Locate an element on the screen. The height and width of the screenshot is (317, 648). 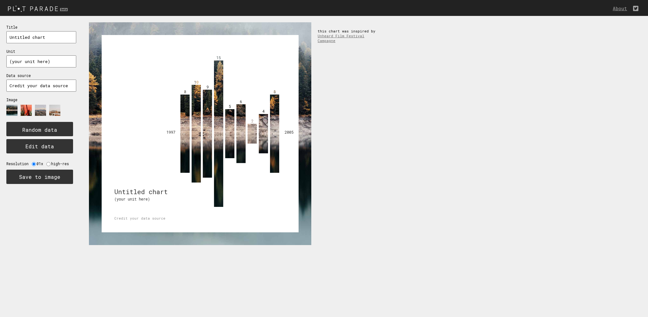
tspan: 2005 is located at coordinates (289, 132).